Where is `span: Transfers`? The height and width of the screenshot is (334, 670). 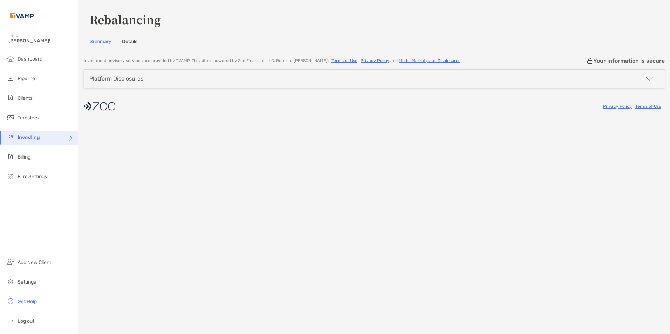 span: Transfers is located at coordinates (28, 118).